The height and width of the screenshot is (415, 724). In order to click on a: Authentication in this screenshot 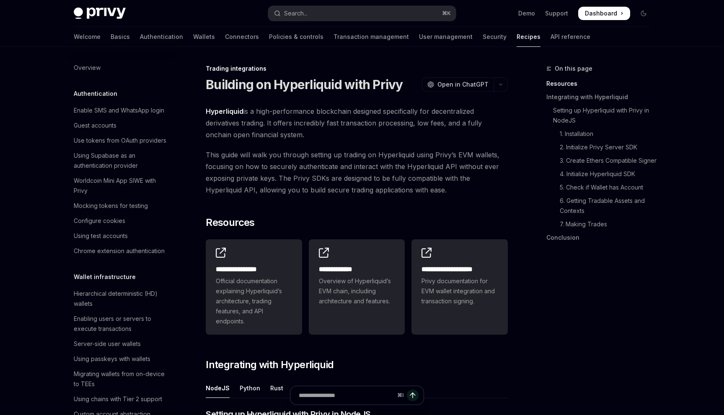, I will do `click(161, 37)`.